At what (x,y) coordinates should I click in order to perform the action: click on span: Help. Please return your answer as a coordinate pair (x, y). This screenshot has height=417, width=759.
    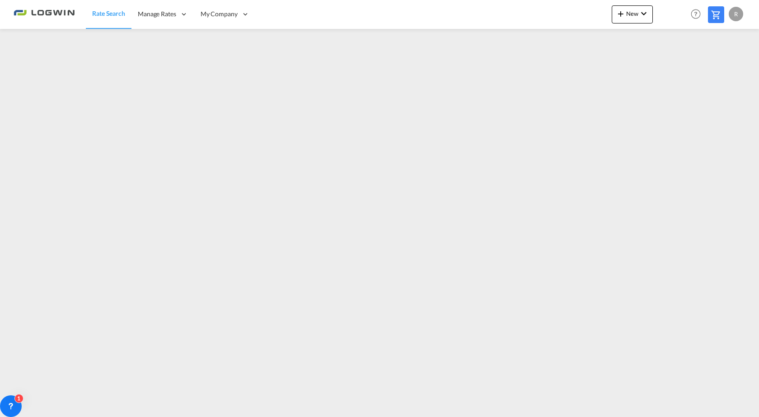
    Looking at the image, I should click on (695, 14).